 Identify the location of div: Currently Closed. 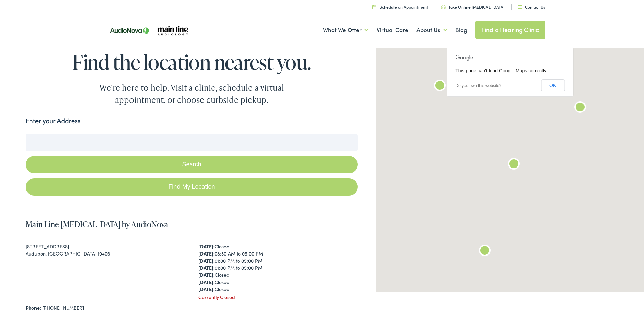
(278, 297).